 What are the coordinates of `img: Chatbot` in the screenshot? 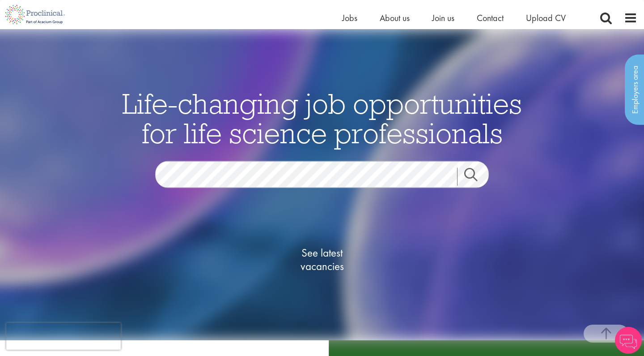 It's located at (629, 340).